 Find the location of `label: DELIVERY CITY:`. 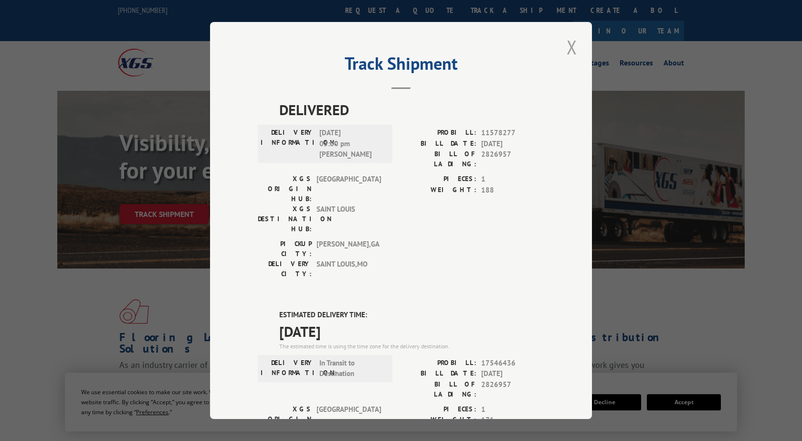

label: DELIVERY CITY: is located at coordinates (285, 269).